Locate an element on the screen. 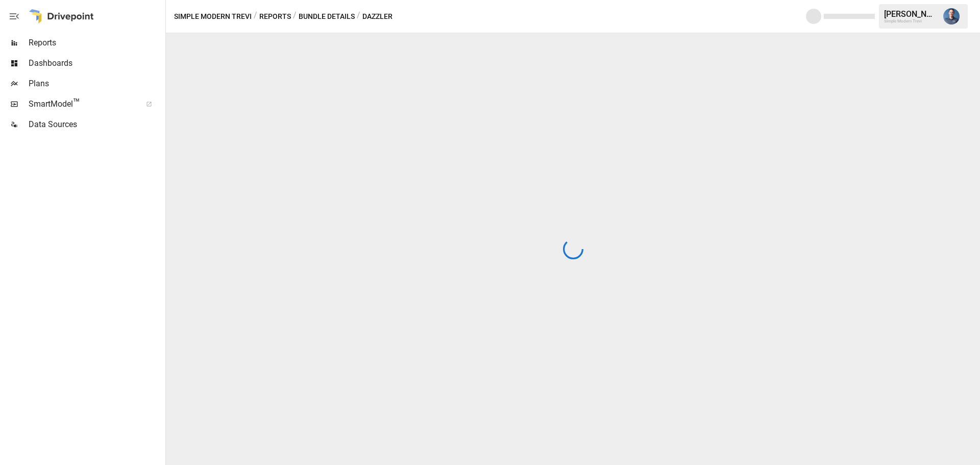 The width and height of the screenshot is (980, 465). button: Simple Modern Trevi is located at coordinates (213, 16).